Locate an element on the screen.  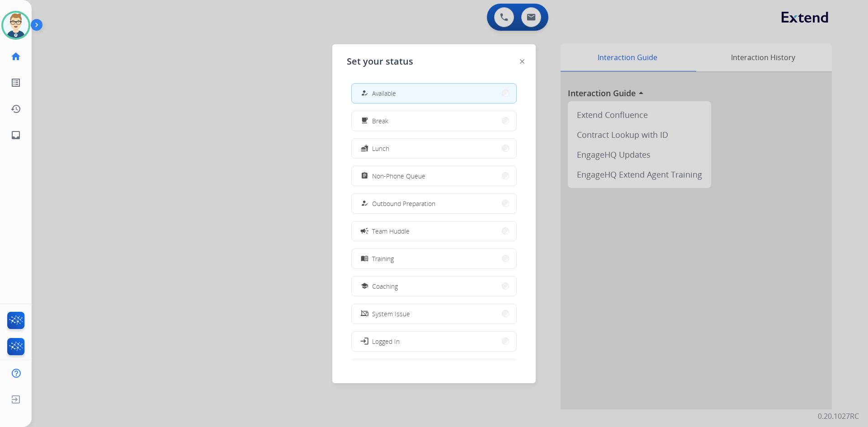
span: Break is located at coordinates (380, 120).